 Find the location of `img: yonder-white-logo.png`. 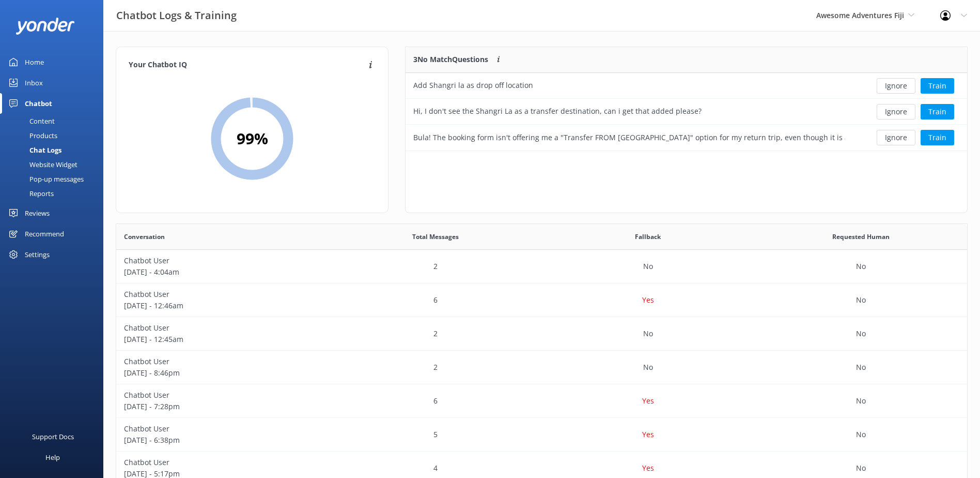

img: yonder-white-logo.png is located at coordinates (45, 26).